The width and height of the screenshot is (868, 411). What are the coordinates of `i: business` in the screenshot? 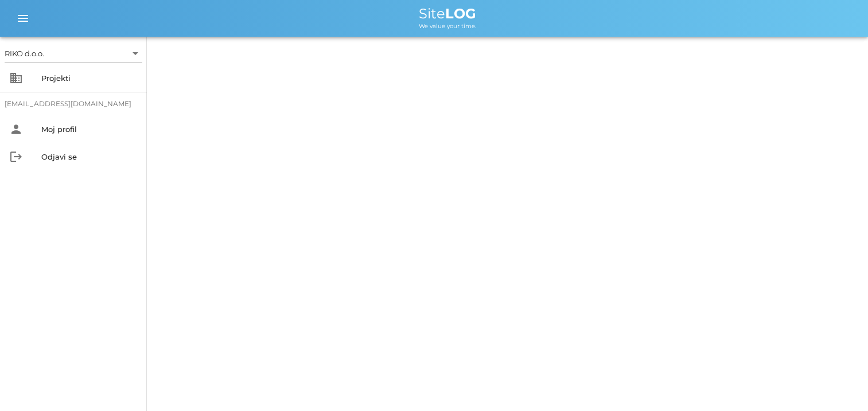 It's located at (16, 78).